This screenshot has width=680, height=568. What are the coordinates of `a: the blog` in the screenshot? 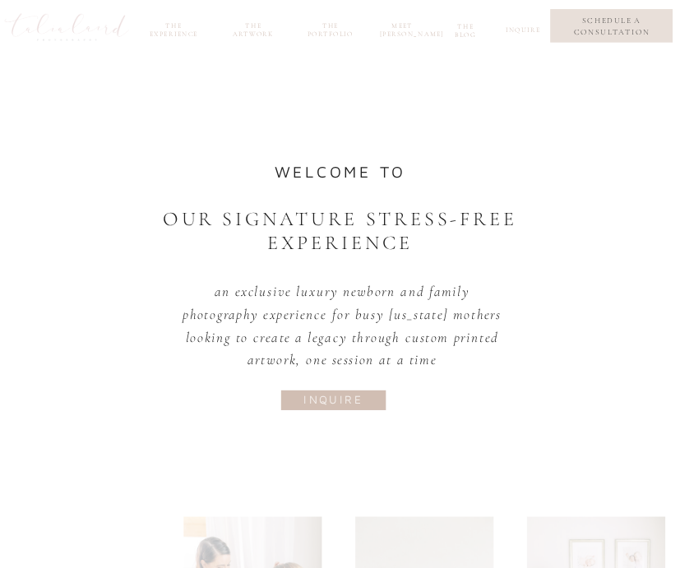 It's located at (465, 30).